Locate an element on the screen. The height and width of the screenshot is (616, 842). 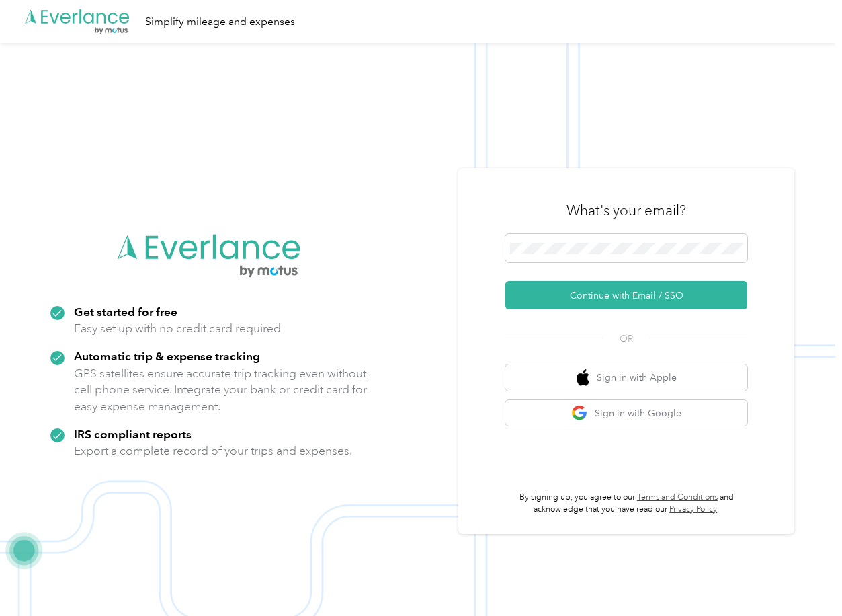
strong: Get started for free is located at coordinates (125, 311).